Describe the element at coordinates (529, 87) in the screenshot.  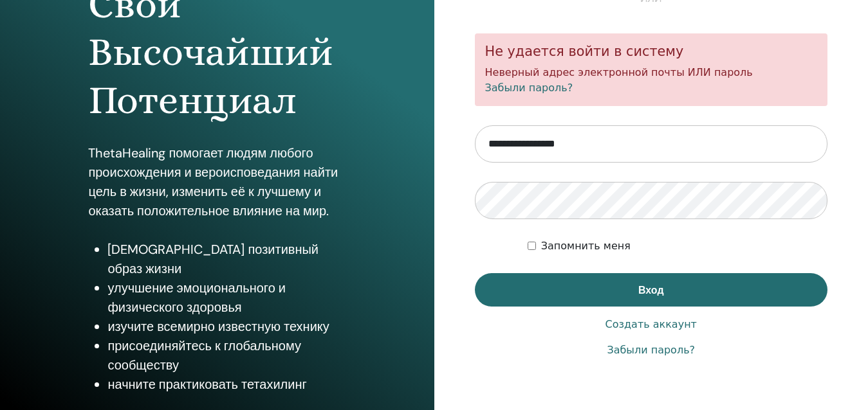
I see `ya-tr-span: Забыли пароль?` at that location.